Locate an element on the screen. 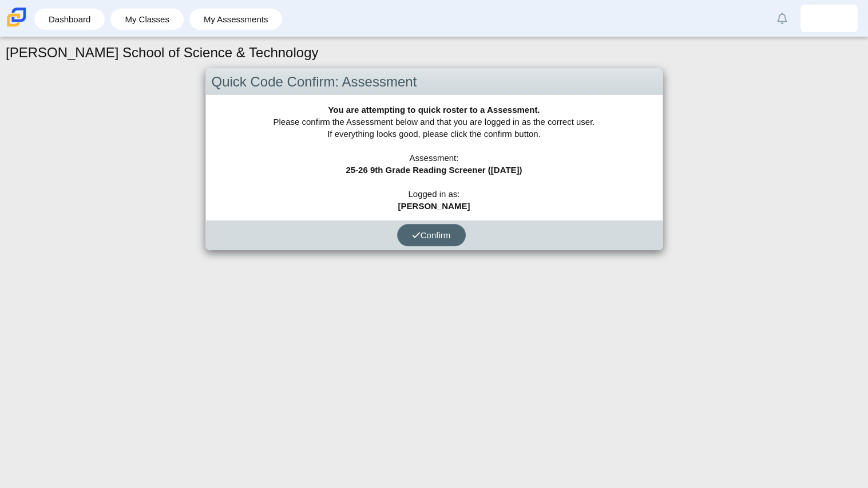  div: Quick Code Confirm: Assessment is located at coordinates (434, 82).